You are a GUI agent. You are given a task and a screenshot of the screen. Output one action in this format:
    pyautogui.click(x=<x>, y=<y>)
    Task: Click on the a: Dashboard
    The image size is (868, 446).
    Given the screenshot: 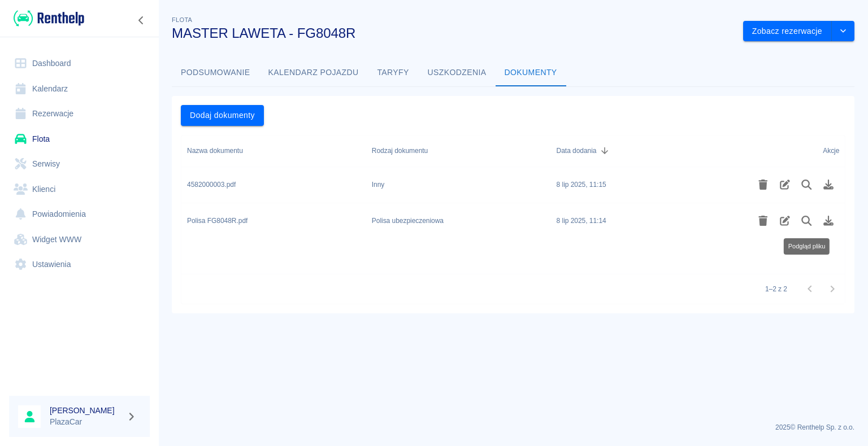 What is the action you would take?
    pyautogui.click(x=79, y=63)
    